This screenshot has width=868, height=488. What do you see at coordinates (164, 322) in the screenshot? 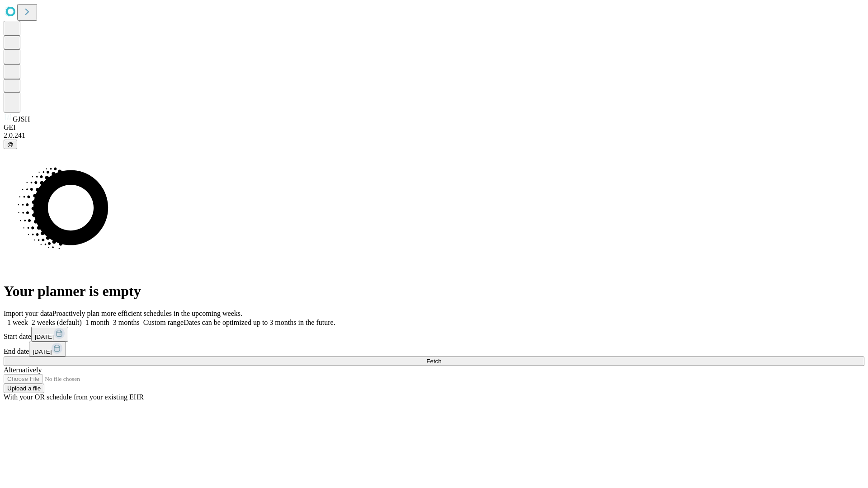
I see `span: Custom range` at bounding box center [164, 322].